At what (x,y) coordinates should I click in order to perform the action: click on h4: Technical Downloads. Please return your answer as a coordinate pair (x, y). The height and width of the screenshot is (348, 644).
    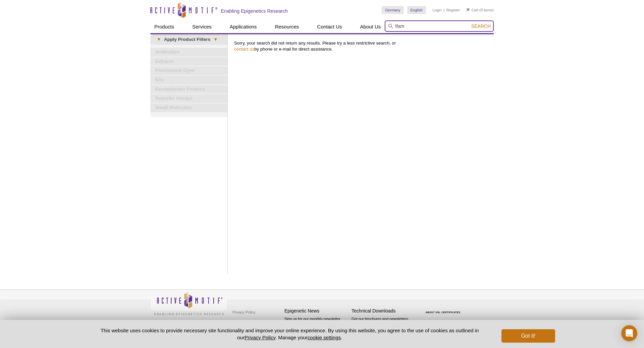
    Looking at the image, I should click on (383, 311).